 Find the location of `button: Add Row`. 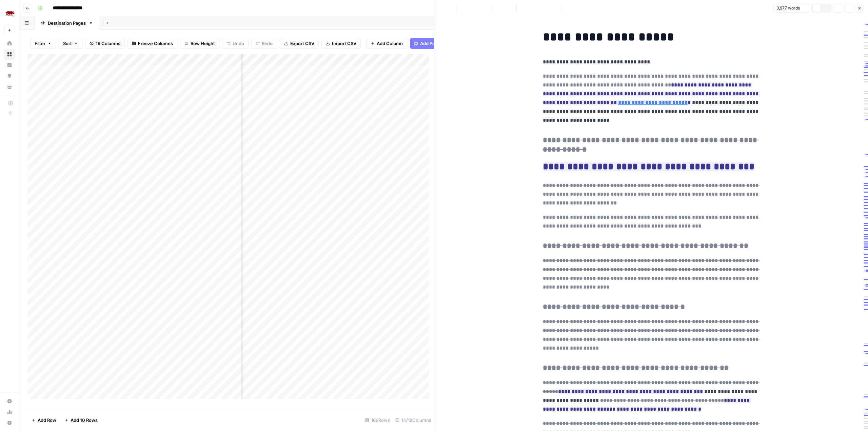

button: Add Row is located at coordinates (44, 420).